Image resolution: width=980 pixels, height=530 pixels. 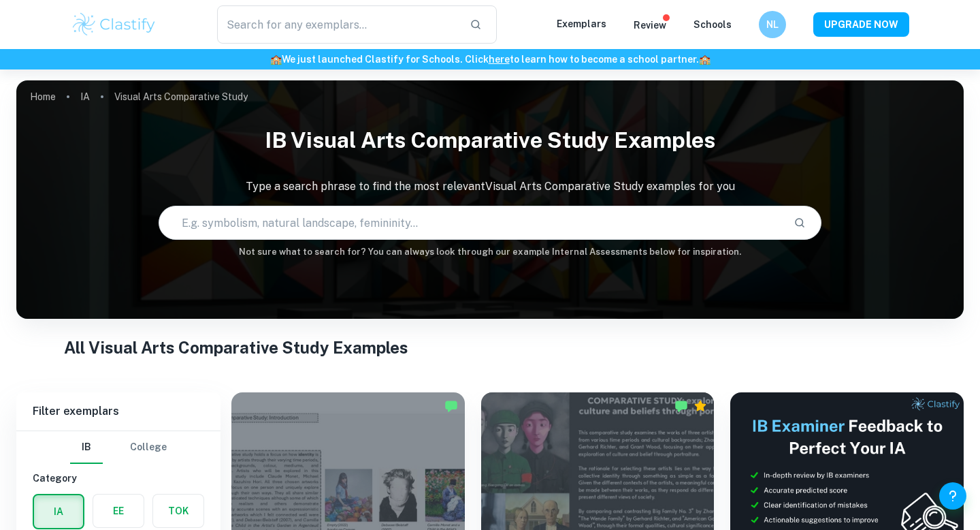 What do you see at coordinates (59, 511) in the screenshot?
I see `button: IA` at bounding box center [59, 511].